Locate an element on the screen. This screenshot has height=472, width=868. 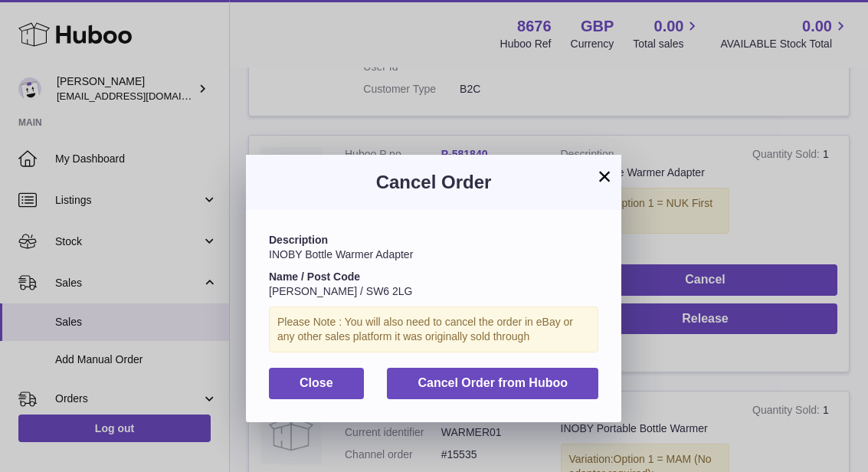
span: Cancel Order from Huboo is located at coordinates (492, 382).